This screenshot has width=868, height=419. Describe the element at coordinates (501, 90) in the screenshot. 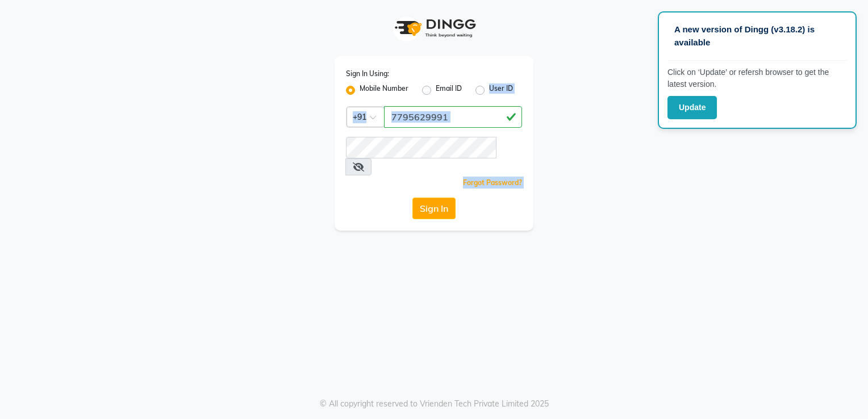

I see `label: User ID` at that location.